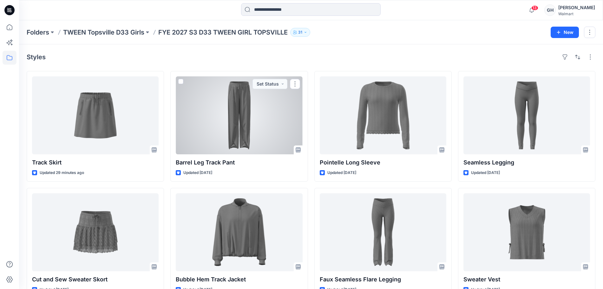 This screenshot has height=289, width=603. I want to click on p: 31, so click(300, 32).